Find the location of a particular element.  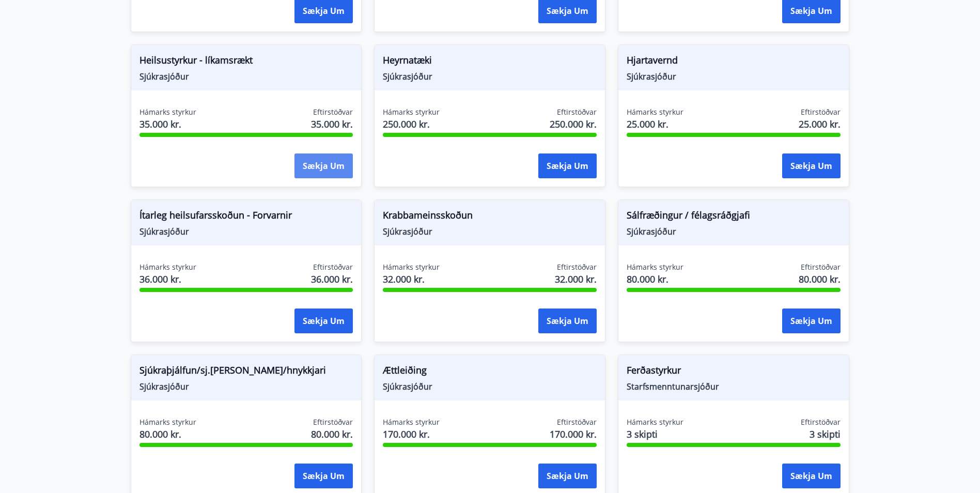

span: Krabbameinsskoðun is located at coordinates (490, 217).